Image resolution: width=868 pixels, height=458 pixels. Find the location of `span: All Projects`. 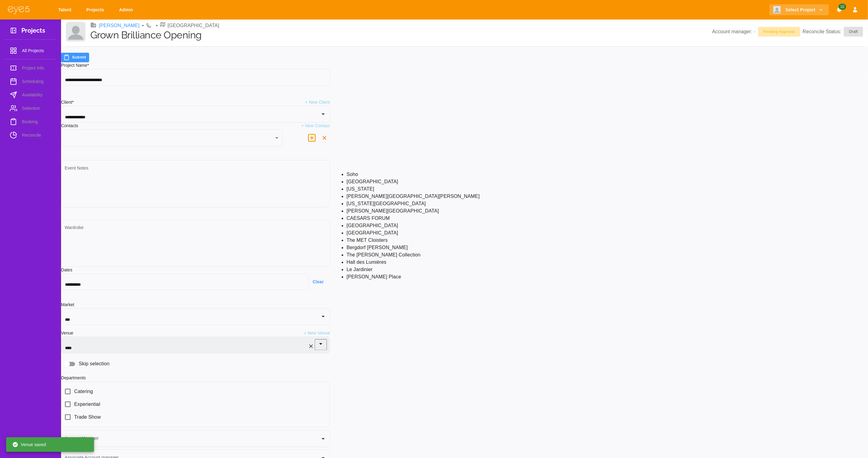

span: All Projects is located at coordinates (37, 50).